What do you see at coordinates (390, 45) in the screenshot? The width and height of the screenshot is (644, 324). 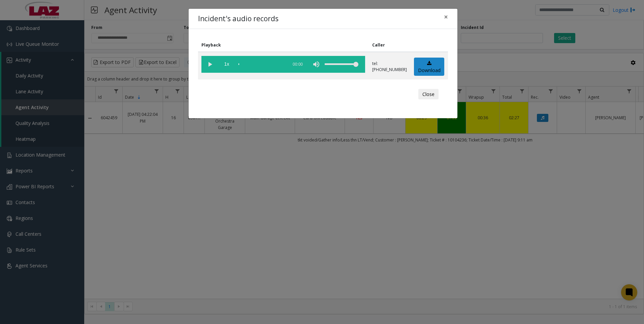 I see `th: Caller` at bounding box center [390, 45].